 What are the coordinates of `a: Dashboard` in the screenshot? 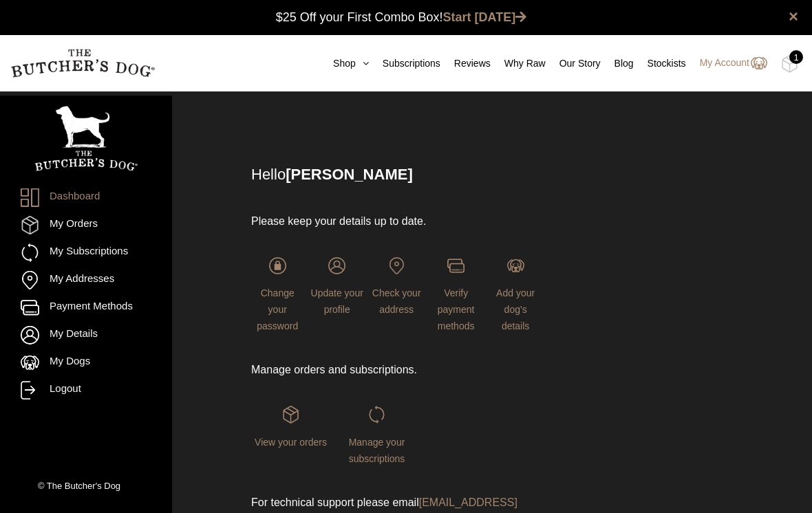 It's located at (86, 197).